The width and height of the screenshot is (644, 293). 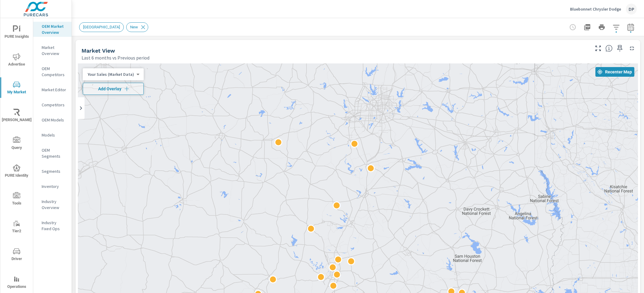 What do you see at coordinates (17, 227) in the screenshot?
I see `span: Tier2` at bounding box center [17, 227].